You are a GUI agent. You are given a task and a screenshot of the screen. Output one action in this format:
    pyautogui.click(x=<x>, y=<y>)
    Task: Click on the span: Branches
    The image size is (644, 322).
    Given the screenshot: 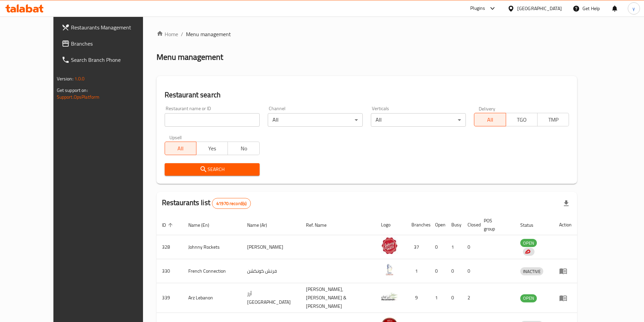 What is the action you would take?
    pyautogui.click(x=113, y=44)
    